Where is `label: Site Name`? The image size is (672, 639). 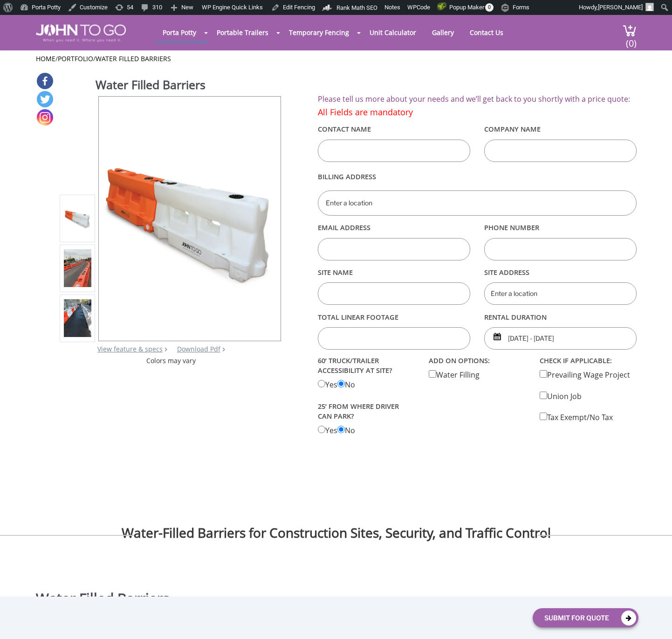 label: Site Name is located at coordinates (394, 272).